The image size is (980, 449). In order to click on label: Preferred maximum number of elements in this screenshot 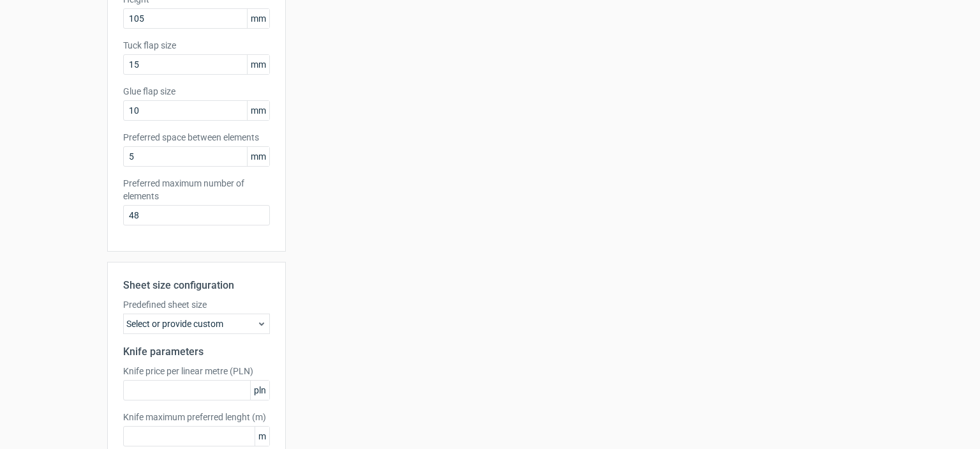, I will do `click(196, 190)`.